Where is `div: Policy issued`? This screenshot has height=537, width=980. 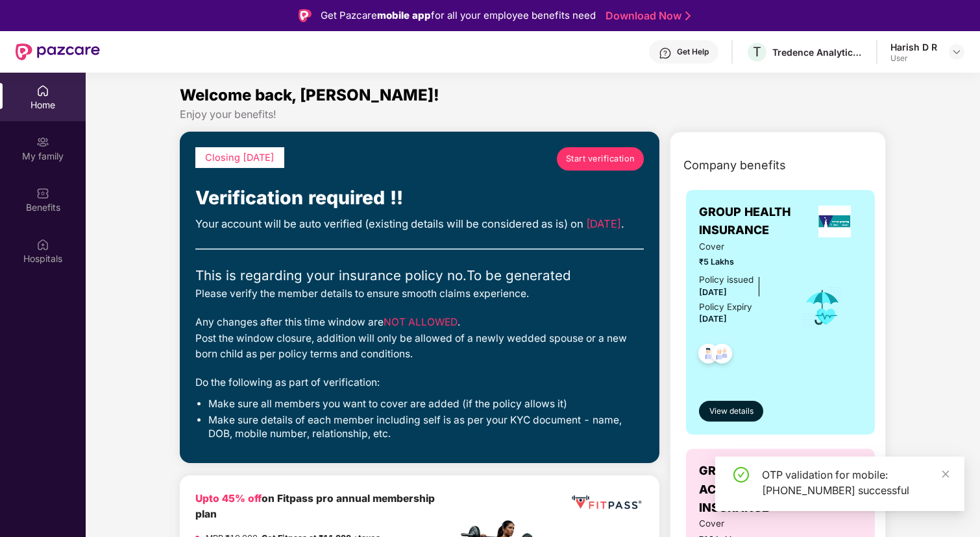 div: Policy issued is located at coordinates (727, 279).